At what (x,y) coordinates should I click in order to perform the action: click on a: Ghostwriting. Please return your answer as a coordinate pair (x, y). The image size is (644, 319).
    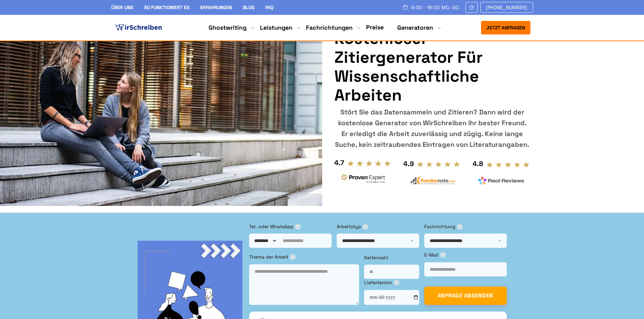
    Looking at the image, I should click on (228, 28).